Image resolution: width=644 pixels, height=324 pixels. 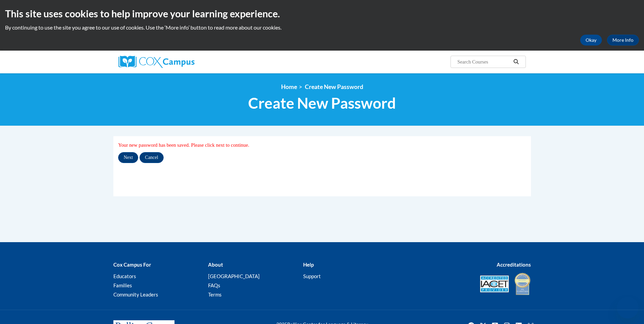 I want to click on b: Cox Campus For, so click(x=132, y=265).